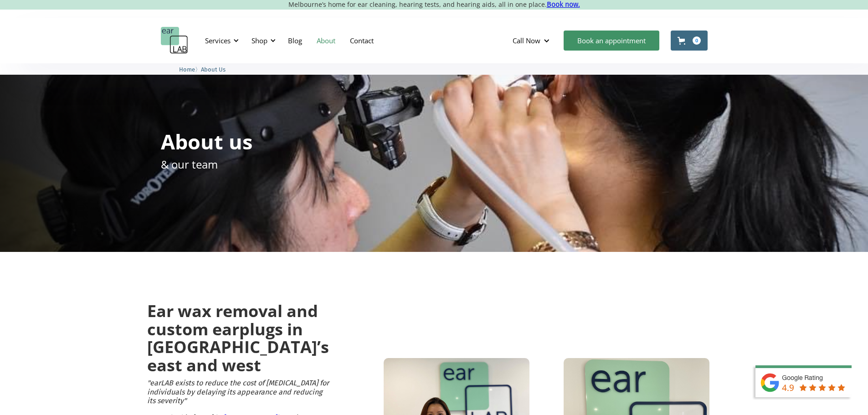  I want to click on a: home, so click(175, 40).